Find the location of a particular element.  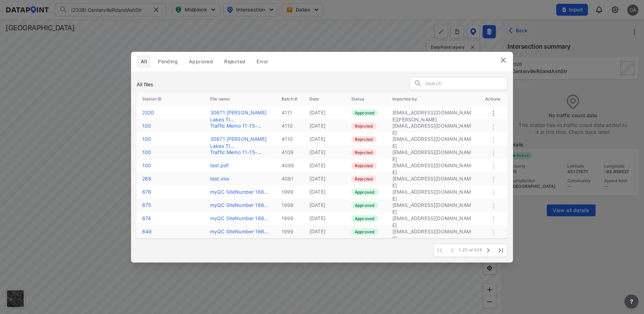

span: Last Page is located at coordinates (500, 251).